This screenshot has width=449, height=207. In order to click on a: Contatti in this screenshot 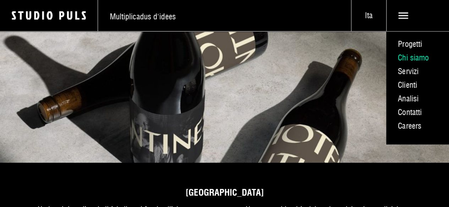, I will do `click(417, 112)`.